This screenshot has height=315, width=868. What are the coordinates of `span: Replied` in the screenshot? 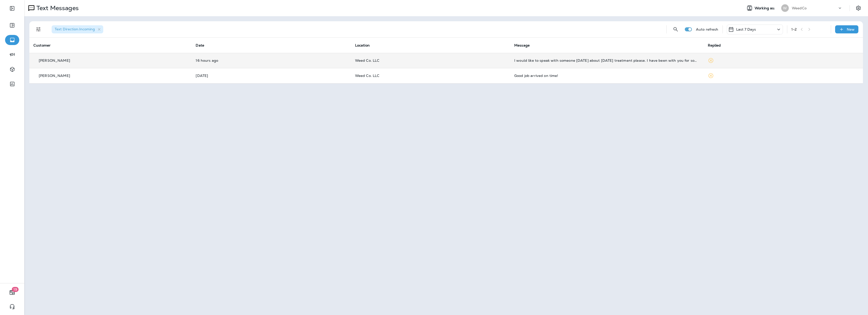 It's located at (714, 45).